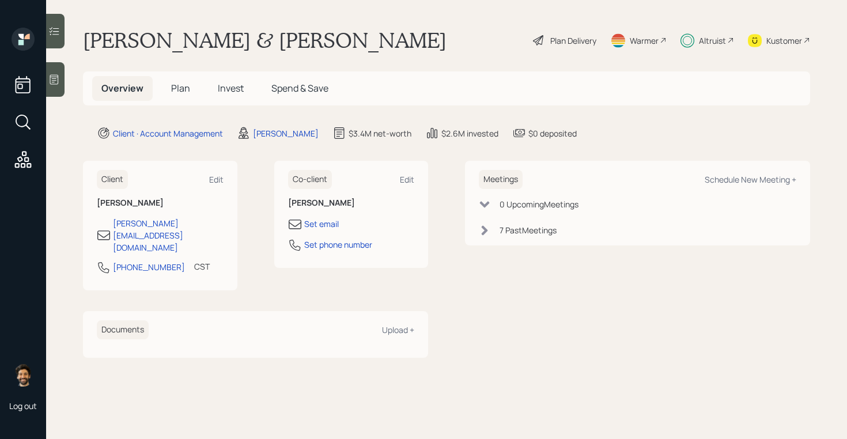  I want to click on div: $0 deposited, so click(553, 133).